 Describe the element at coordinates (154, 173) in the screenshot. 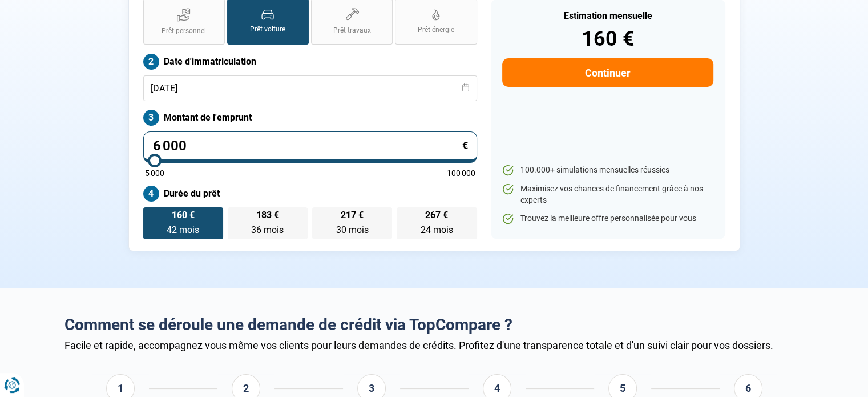

I see `span: 5 000` at that location.